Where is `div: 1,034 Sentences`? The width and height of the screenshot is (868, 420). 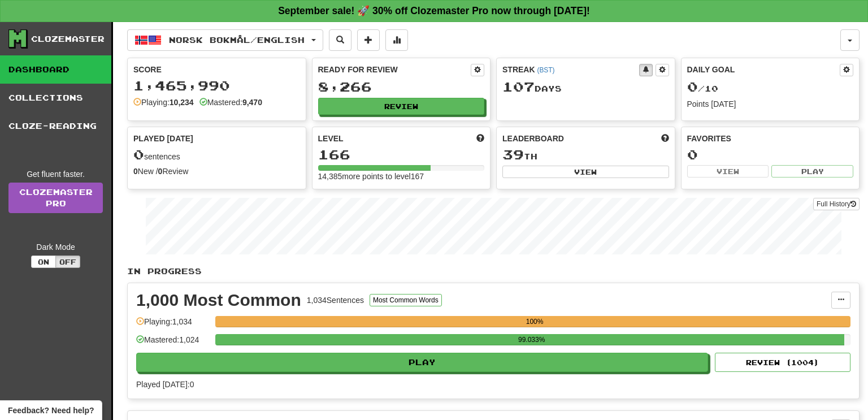 div: 1,034 Sentences is located at coordinates (335, 300).